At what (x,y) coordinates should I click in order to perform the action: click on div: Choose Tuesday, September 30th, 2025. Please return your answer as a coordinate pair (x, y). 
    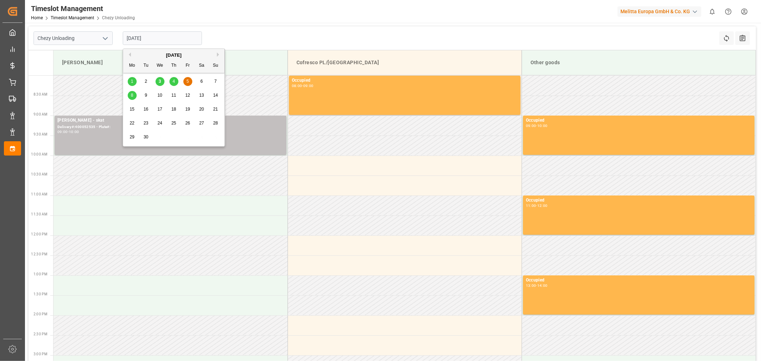
    Looking at the image, I should click on (146, 137).